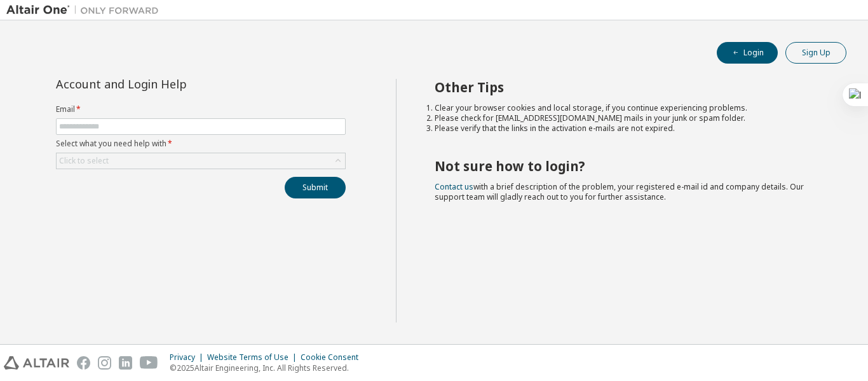  Describe the element at coordinates (85, 10) in the screenshot. I see `img: Altair One` at that location.